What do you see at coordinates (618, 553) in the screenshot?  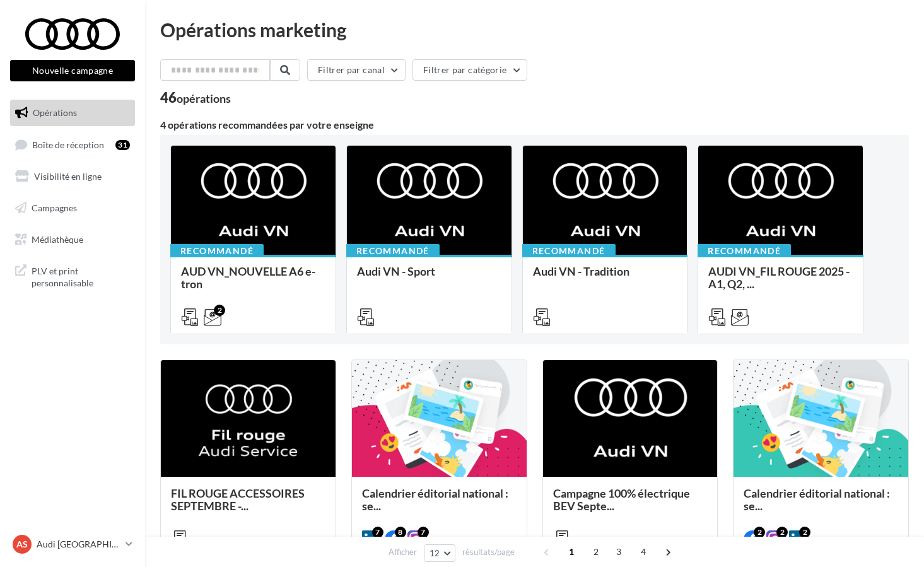 I see `span: 3` at bounding box center [618, 553].